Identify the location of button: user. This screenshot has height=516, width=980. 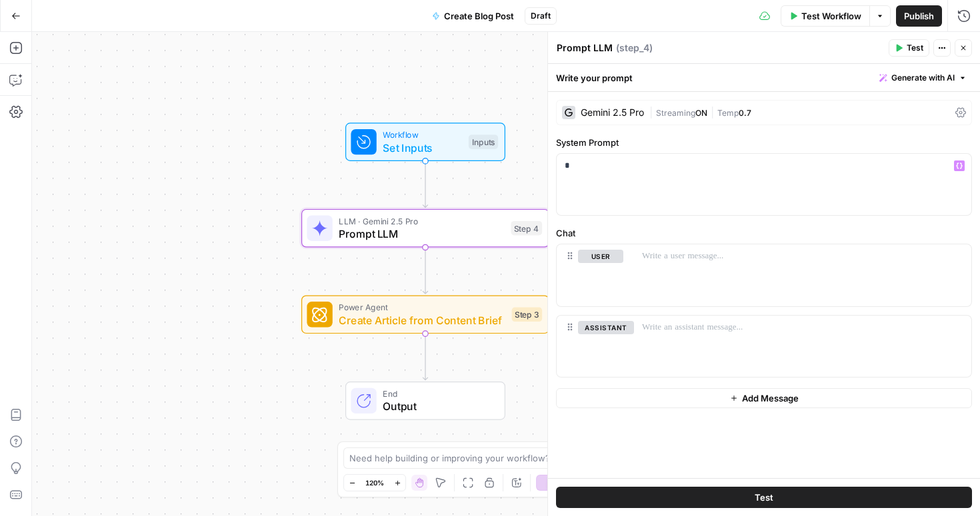
(600, 256).